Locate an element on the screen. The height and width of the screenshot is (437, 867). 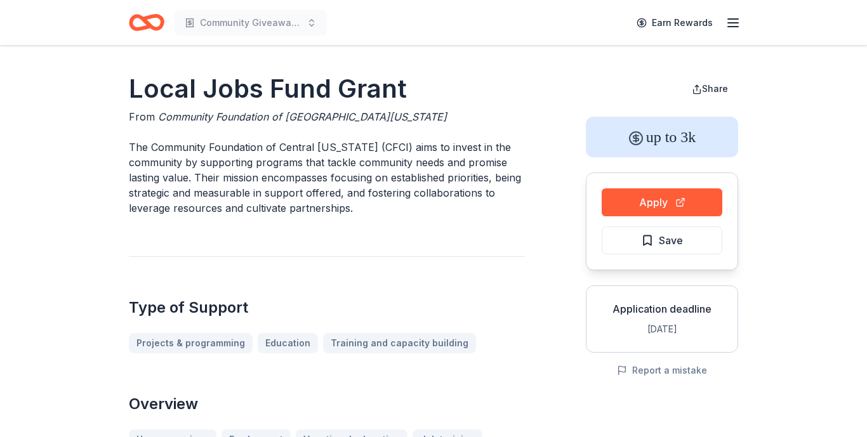
span: Save is located at coordinates (671, 240).